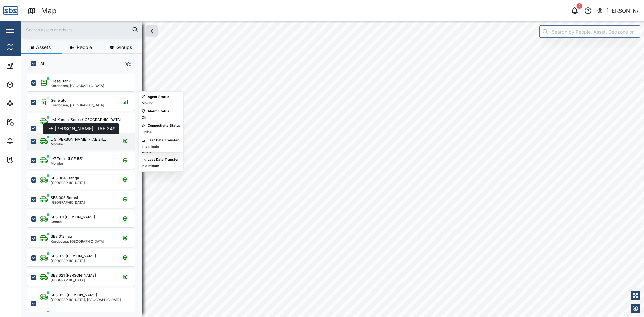 This screenshot has height=317, width=644. What do you see at coordinates (147, 103) in the screenshot?
I see `div: Moving` at bounding box center [147, 103].